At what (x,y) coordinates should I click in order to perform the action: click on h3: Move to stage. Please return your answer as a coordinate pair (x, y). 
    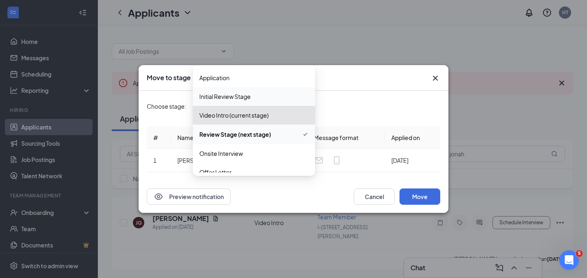
    Looking at the image, I should click on (169, 78).